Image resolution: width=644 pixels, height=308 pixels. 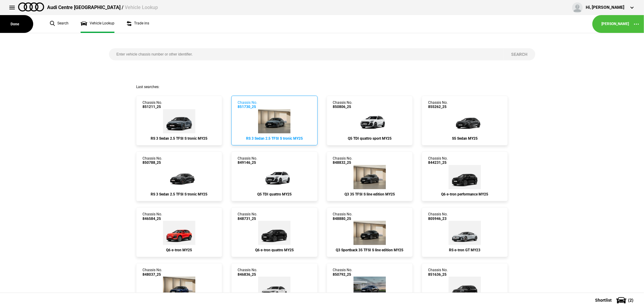 What do you see at coordinates (247, 107) in the screenshot?
I see `span: 851730_25` at bounding box center [247, 107].